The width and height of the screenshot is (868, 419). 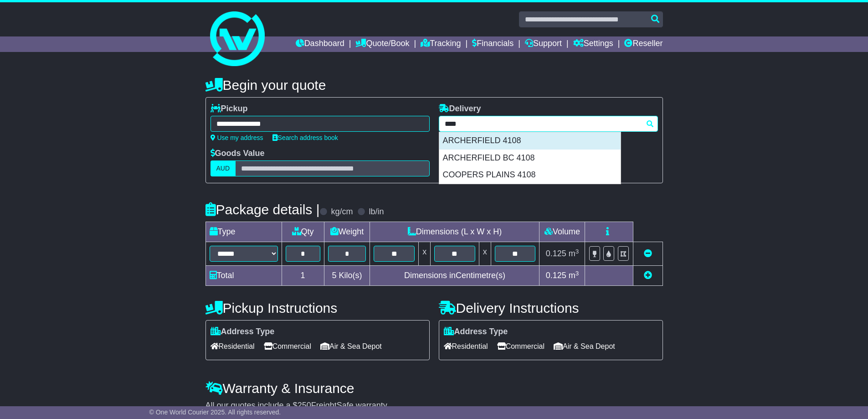 What do you see at coordinates (382, 44) in the screenshot?
I see `a: Quote/Book` at bounding box center [382, 44].